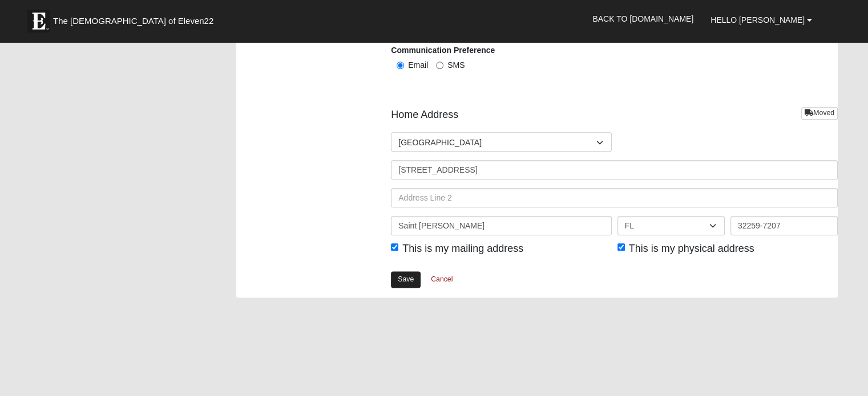 The width and height of the screenshot is (868, 396). What do you see at coordinates (441, 280) in the screenshot?
I see `a: Cancel` at bounding box center [441, 280].